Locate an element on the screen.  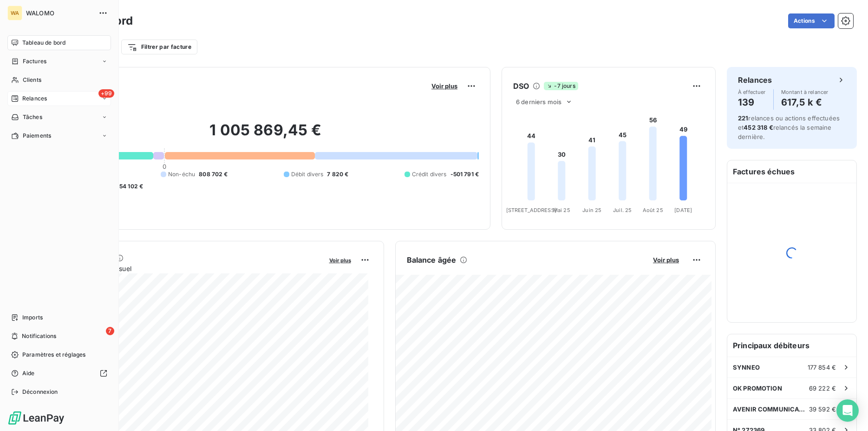
tspan: Juin 25 is located at coordinates (592, 210).